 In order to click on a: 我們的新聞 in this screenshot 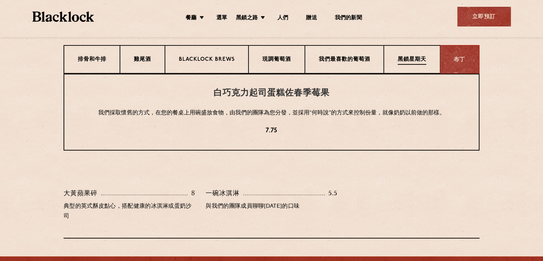, I will do `click(349, 19)`.